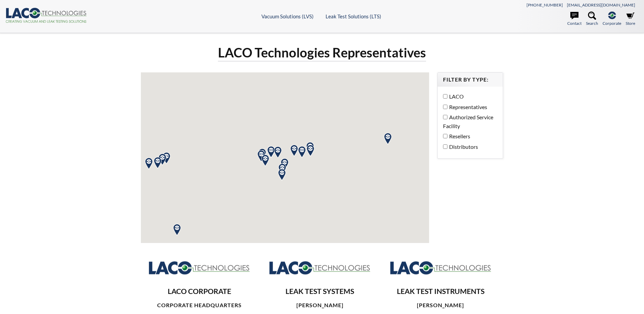 The height and width of the screenshot is (314, 644). I want to click on input: Resellers, so click(445, 136).